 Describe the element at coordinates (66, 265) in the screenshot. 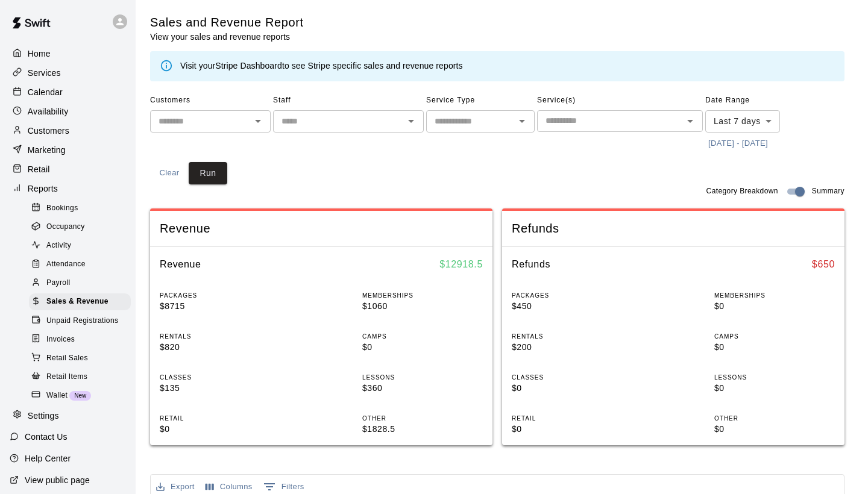

I see `span: Attendance` at that location.